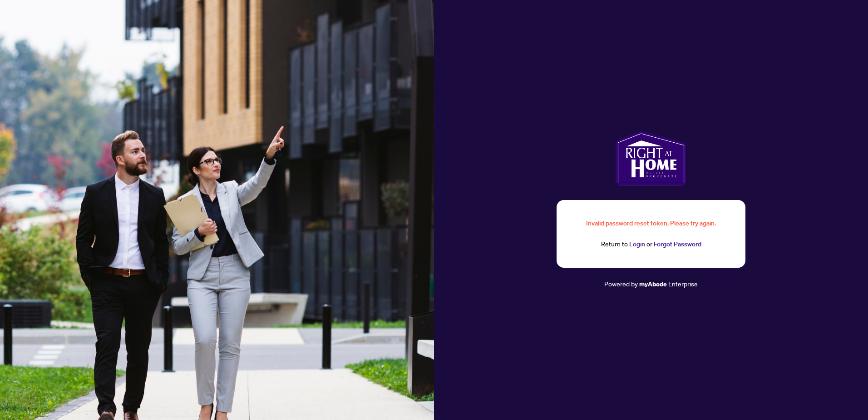  Describe the element at coordinates (651, 244) in the screenshot. I see `div: Return to or` at that location.